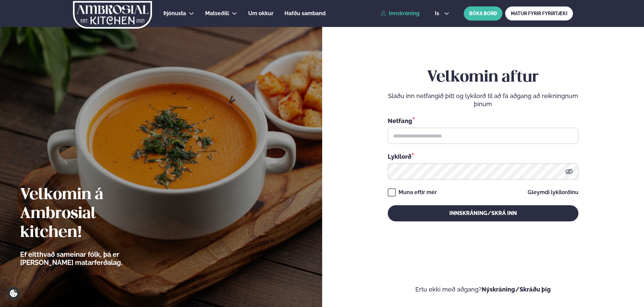  Describe the element at coordinates (438, 13) in the screenshot. I see `span: is` at that location.